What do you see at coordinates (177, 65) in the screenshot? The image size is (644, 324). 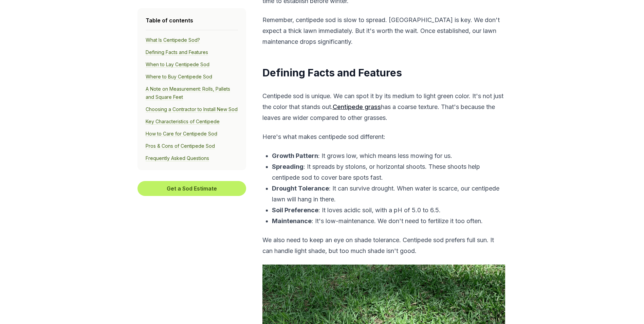 I see `a: When to Lay Centipede Sod` at bounding box center [177, 65].